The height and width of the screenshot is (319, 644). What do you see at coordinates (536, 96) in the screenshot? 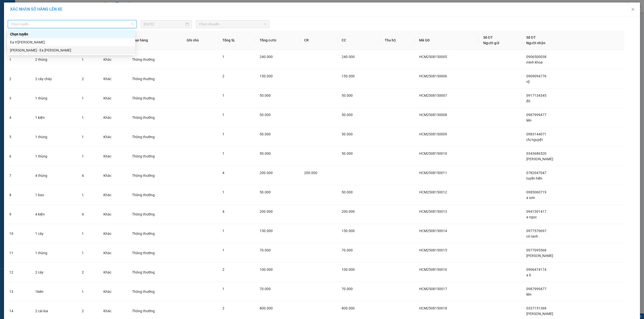
I see `span: 0917134345` at bounding box center [536, 96].